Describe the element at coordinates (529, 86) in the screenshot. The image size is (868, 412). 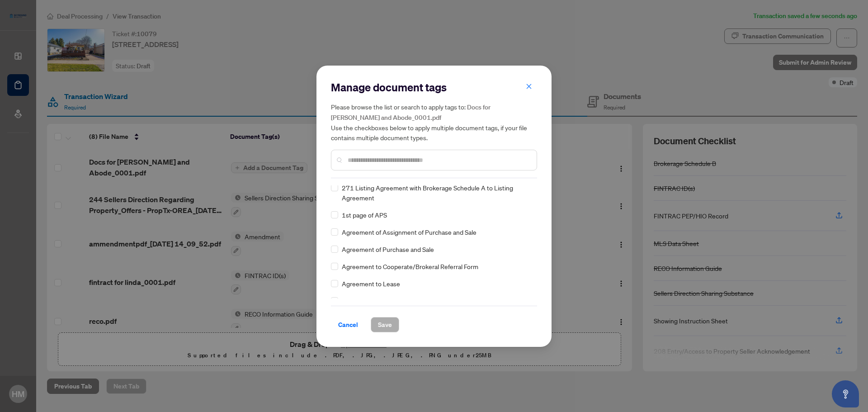
I see `span: close` at that location.